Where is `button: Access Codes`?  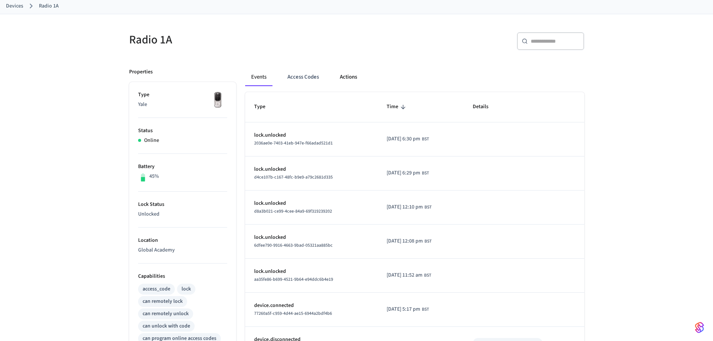 button: Access Codes is located at coordinates (303, 77).